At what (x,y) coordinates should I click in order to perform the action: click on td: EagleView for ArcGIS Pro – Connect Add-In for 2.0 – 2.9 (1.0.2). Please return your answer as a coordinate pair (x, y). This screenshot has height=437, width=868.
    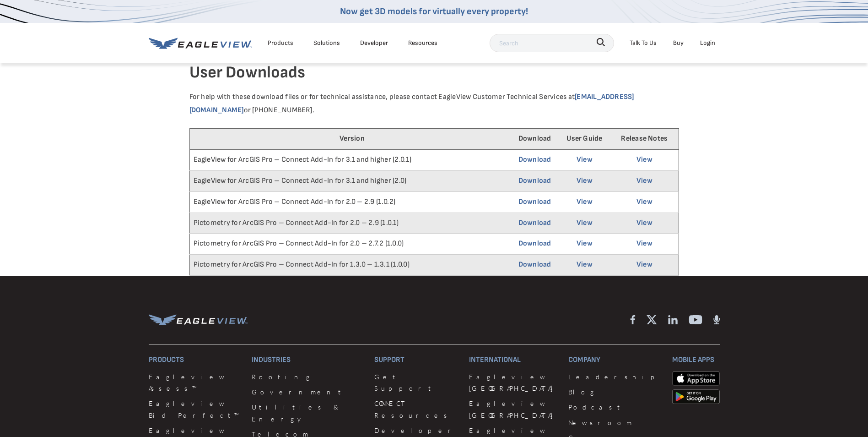
    Looking at the image, I should click on (350, 202).